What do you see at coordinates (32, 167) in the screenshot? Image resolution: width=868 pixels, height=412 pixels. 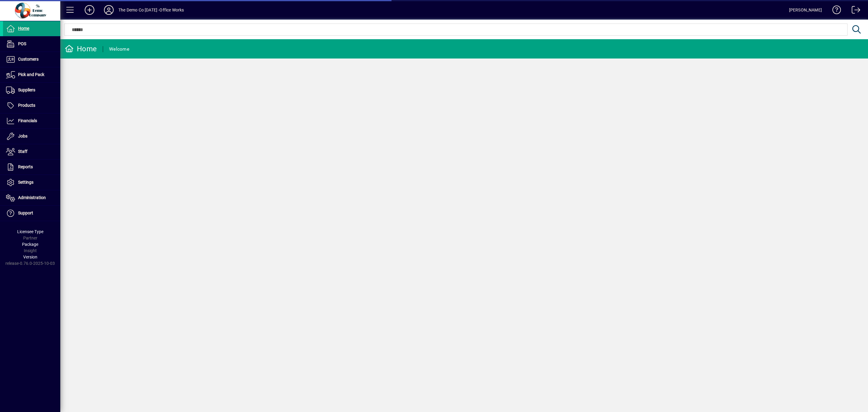 I see `a: Reports` at bounding box center [32, 167].